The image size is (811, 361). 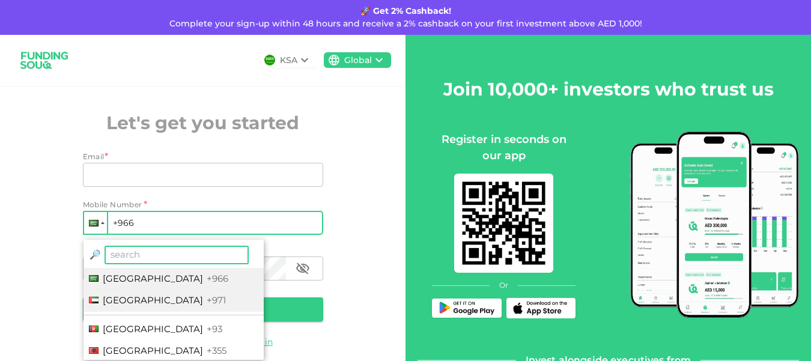 I want to click on input: password, so click(x=184, y=268).